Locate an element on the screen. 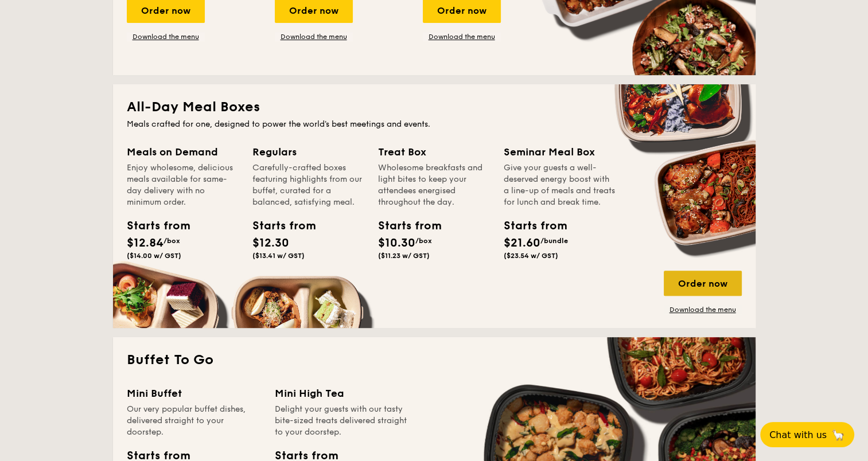 Image resolution: width=868 pixels, height=461 pixels. span: /bundle is located at coordinates (554, 241).